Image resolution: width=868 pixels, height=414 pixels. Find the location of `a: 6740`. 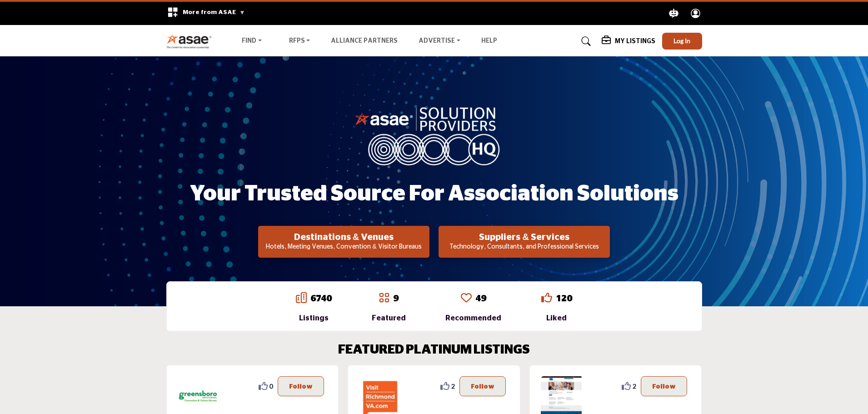

a: 6740 is located at coordinates (321, 299).